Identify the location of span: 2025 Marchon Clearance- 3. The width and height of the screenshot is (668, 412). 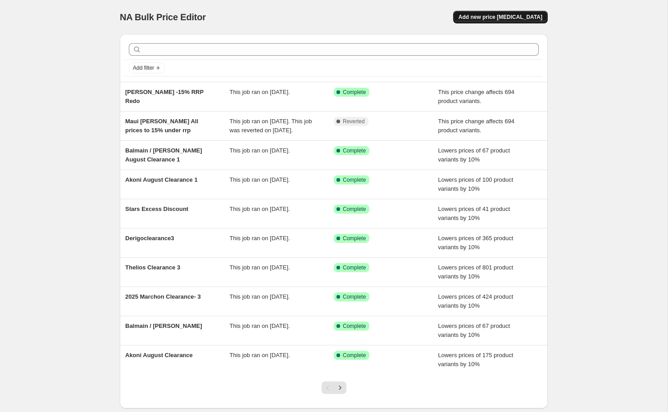
(163, 297).